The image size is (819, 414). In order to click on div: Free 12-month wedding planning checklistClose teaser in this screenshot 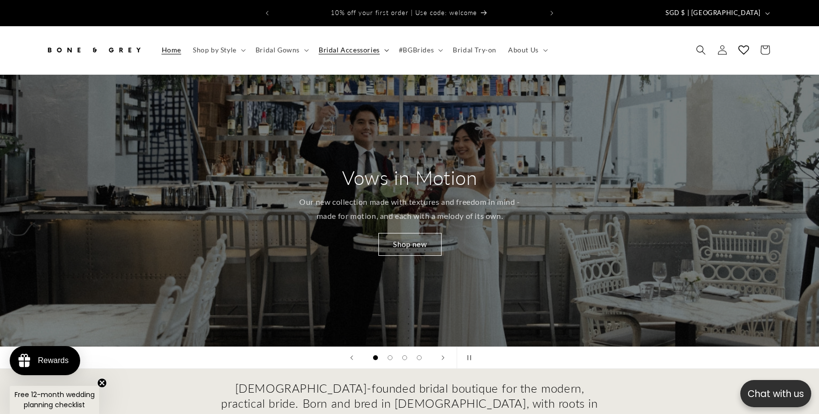, I will do `click(54, 400)`.